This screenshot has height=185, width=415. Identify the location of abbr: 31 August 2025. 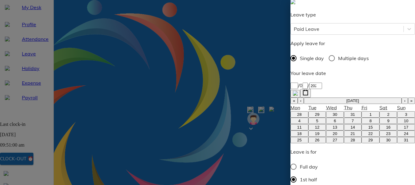
(406, 140).